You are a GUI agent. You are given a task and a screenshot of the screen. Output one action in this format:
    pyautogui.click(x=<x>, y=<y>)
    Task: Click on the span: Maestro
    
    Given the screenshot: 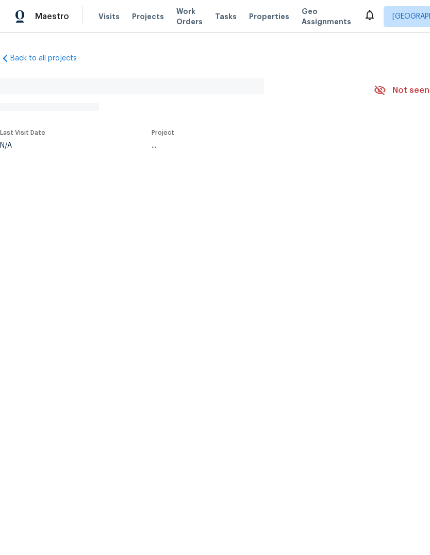 What is the action you would take?
    pyautogui.click(x=52, y=17)
    